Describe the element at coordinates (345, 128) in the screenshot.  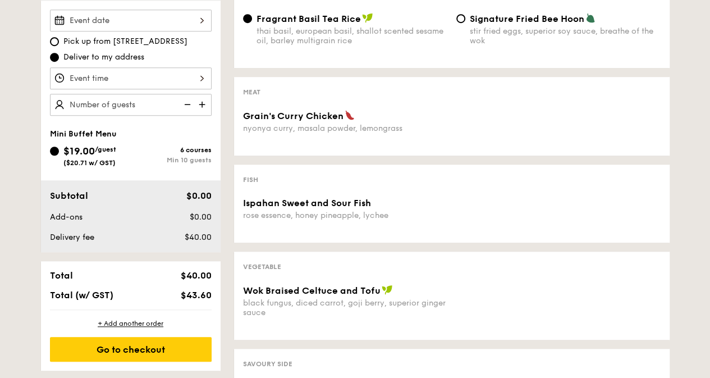
I see `div: nyonya curry, masala powder, lemongrass` at that location.